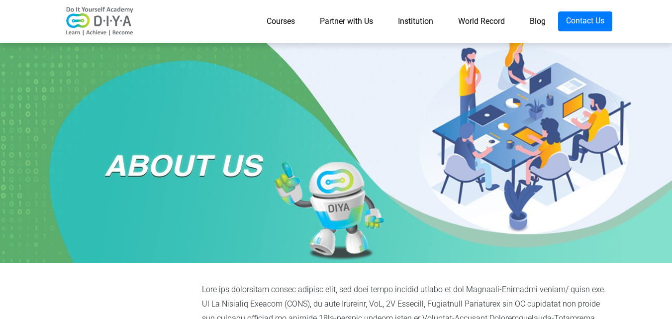 This screenshot has height=319, width=672. I want to click on a: Contact Us, so click(585, 21).